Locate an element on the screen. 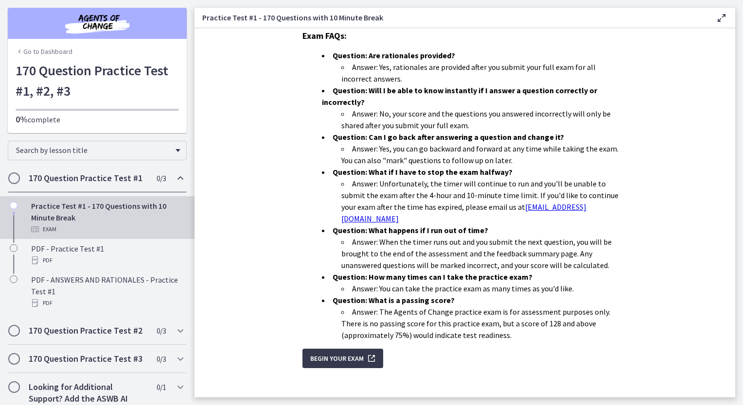 The image size is (743, 405). strong: Question: What if I have to stop the exam halfway? is located at coordinates (422, 172).